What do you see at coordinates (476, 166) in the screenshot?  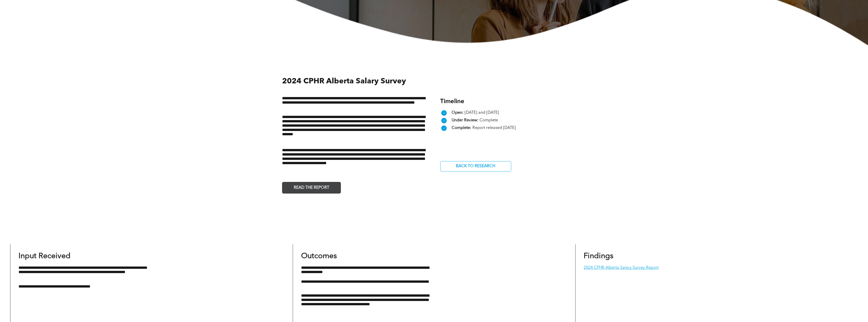 I see `a: BACK TO RESEARCH` at bounding box center [476, 166].